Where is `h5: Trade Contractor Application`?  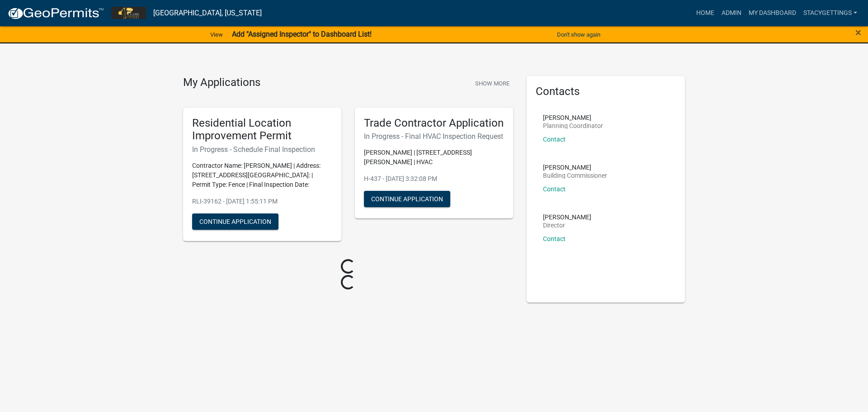
h5: Trade Contractor Application is located at coordinates (434, 123).